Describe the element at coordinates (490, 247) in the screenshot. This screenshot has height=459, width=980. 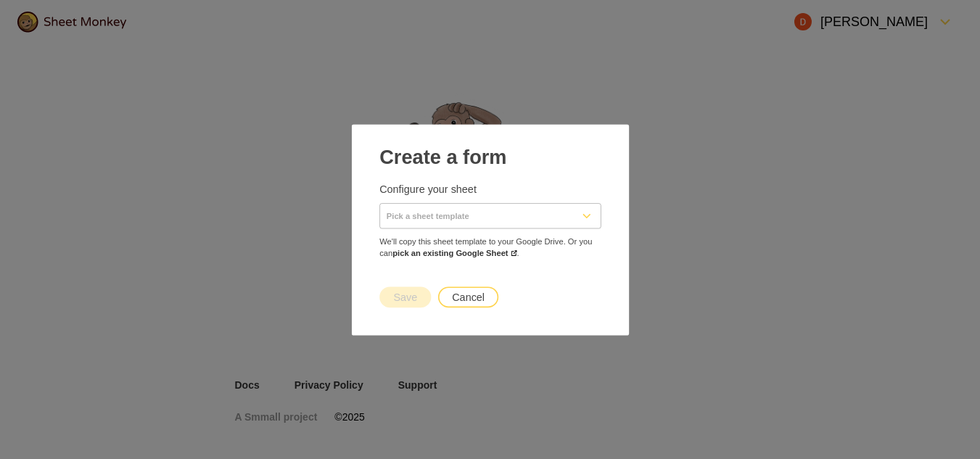
I see `span: We'll copy this sheet template to your Google Drive. Or you can .` at that location.